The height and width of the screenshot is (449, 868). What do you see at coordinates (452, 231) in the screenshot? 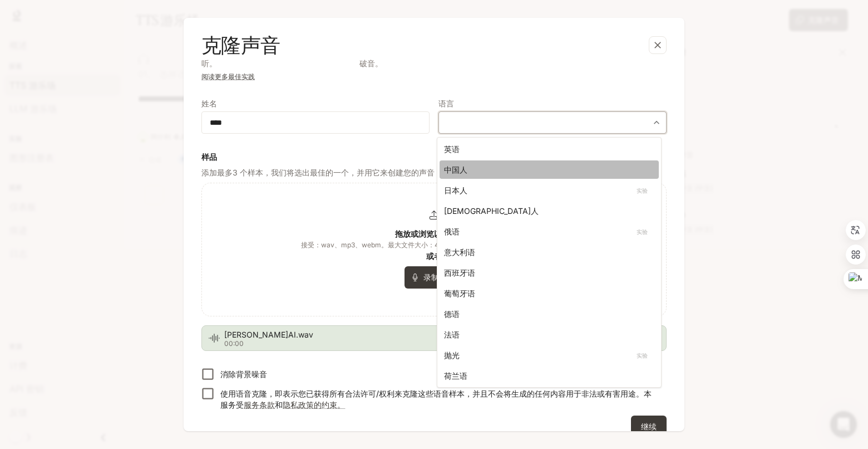
I see `font: 俄语` at bounding box center [452, 231].